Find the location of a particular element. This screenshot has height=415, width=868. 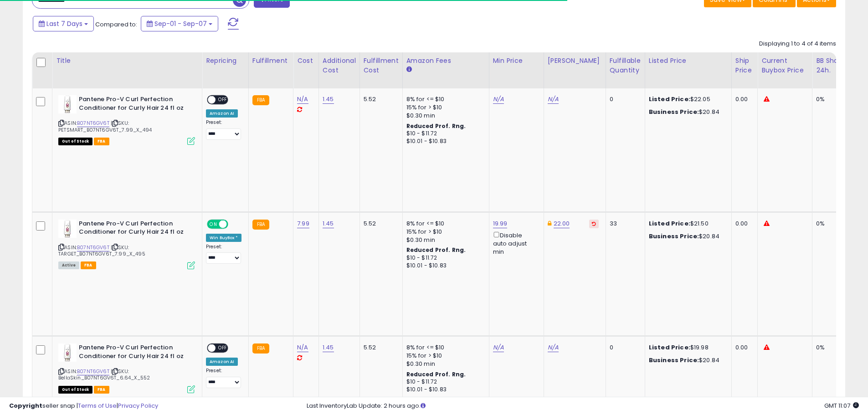

span: ON is located at coordinates (213, 224).